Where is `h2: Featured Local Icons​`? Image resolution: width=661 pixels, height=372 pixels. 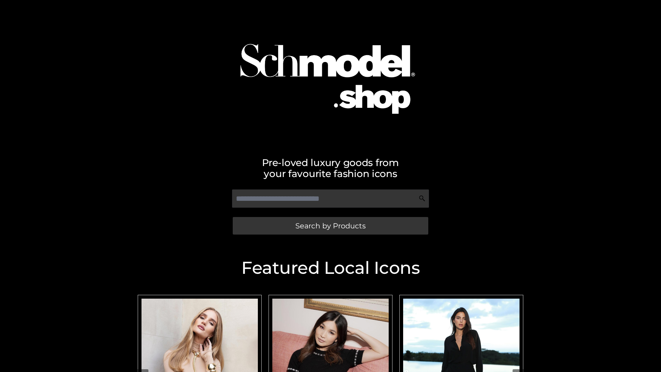
h2: Featured Local Icons​ is located at coordinates (331, 268).